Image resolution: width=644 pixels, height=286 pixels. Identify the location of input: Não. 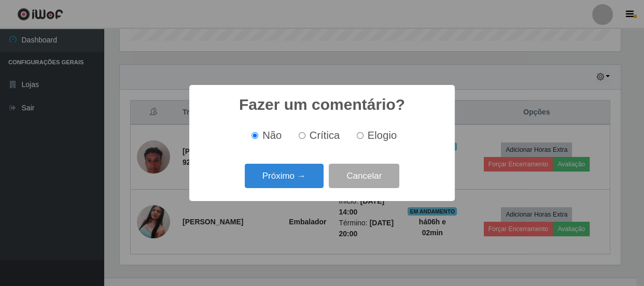
(255, 135).